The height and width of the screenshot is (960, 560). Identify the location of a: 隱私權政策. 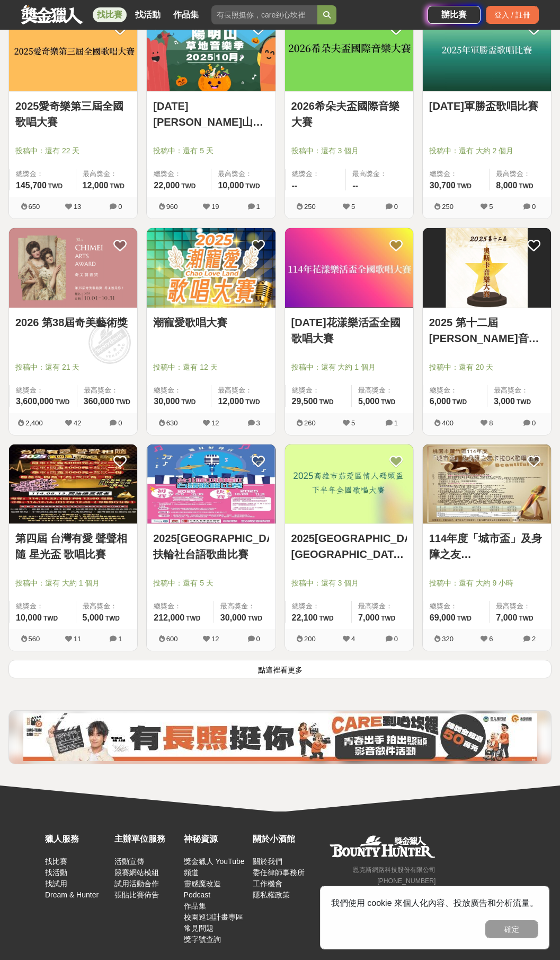
(271, 895).